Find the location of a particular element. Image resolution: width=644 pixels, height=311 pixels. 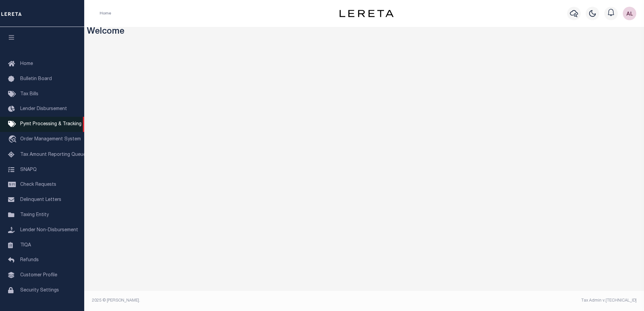

span: TIQA is located at coordinates (26, 245).